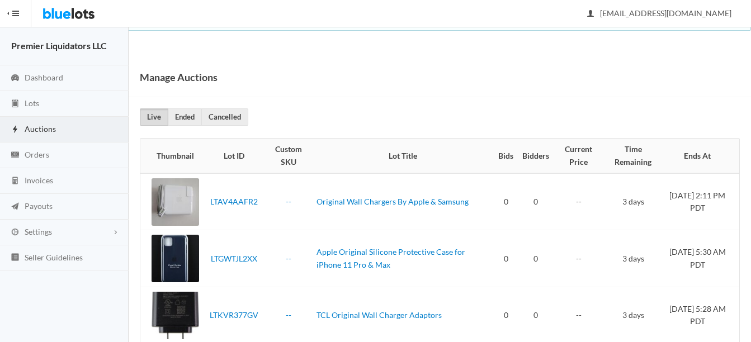 The width and height of the screenshot is (751, 342). What do you see at coordinates (59, 45) in the screenshot?
I see `strong: Premier Liquidators LLC` at bounding box center [59, 45].